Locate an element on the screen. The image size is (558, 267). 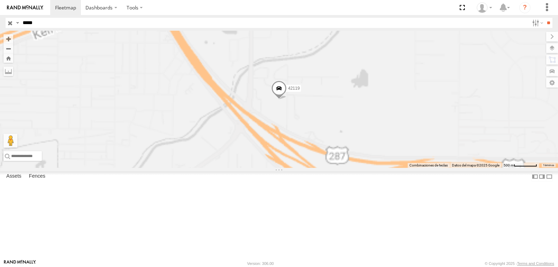
div: © Copyright 2025 - is located at coordinates (519, 263).